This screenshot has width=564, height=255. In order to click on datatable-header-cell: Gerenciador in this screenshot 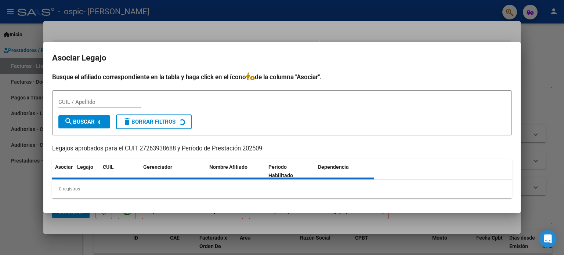, I will do `click(173, 172)`.